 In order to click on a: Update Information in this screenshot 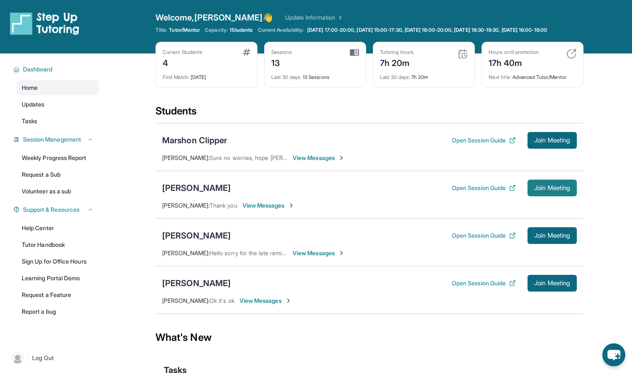, I will do `click(314, 18)`.